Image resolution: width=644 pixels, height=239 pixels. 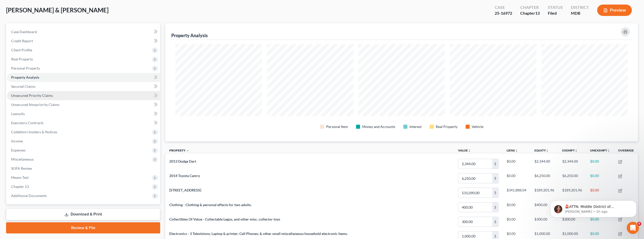 What do you see at coordinates (504, 13) in the screenshot?
I see `div: 25-16972` at bounding box center [504, 13].